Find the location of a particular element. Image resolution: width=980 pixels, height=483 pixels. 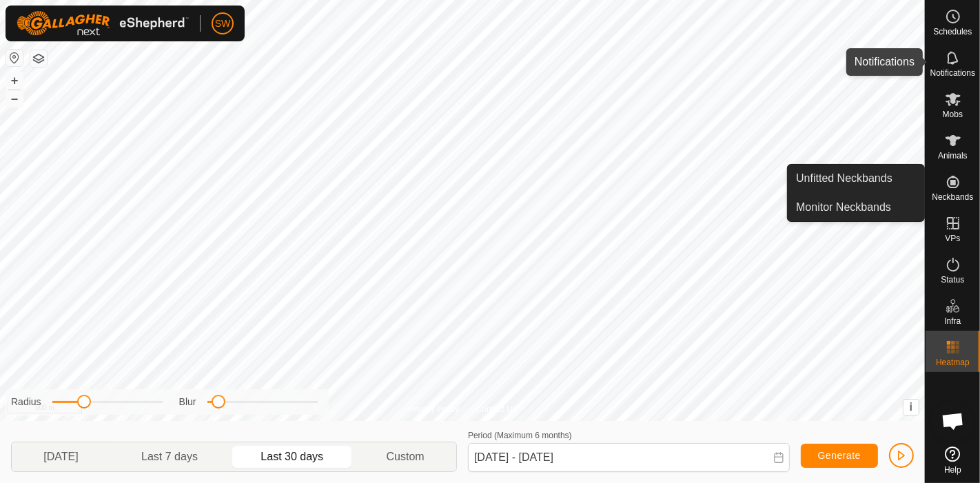

a: Contact Us is located at coordinates (496, 409).